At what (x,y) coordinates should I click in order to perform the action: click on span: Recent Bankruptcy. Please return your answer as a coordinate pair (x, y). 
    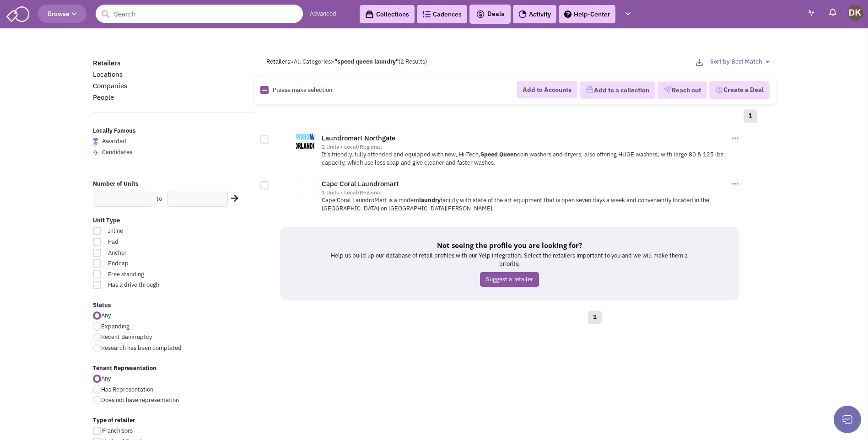
    Looking at the image, I should click on (126, 337).